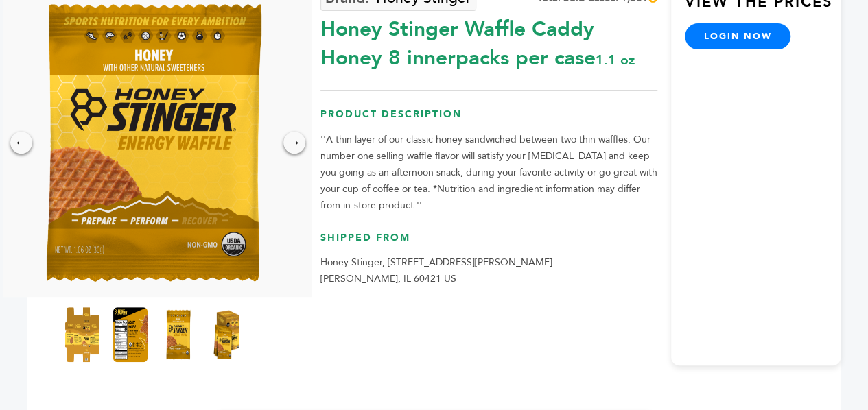 Image resolution: width=868 pixels, height=410 pixels. What do you see at coordinates (490, 119) in the screenshot?
I see `h3: Product Description` at bounding box center [490, 119].